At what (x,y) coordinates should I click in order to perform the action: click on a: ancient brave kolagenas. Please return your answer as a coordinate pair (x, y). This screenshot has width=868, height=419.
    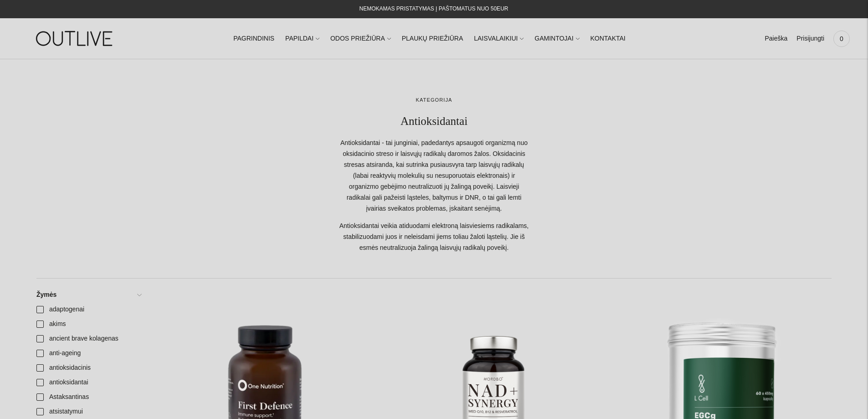
    Looking at the image, I should click on (88, 339).